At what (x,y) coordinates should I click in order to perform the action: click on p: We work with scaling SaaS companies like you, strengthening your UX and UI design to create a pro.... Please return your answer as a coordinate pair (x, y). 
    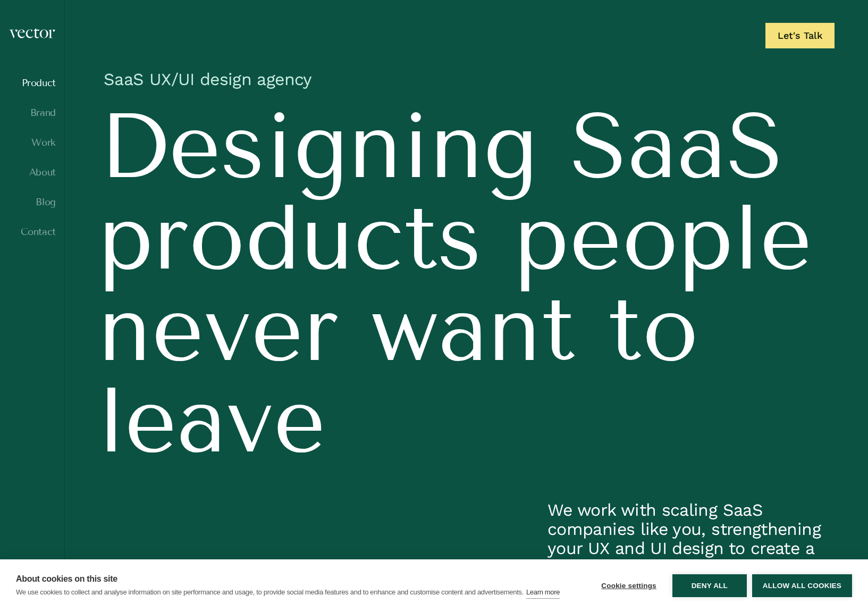
    Looking at the image, I should click on (691, 548).